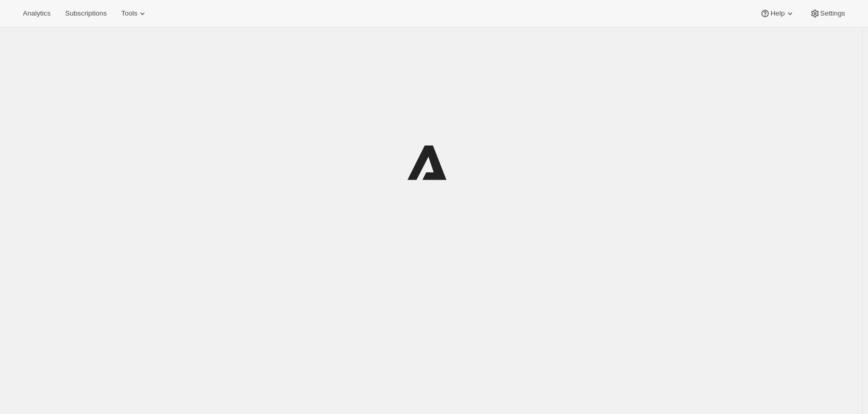 Image resolution: width=868 pixels, height=414 pixels. What do you see at coordinates (777, 13) in the screenshot?
I see `span: Help` at bounding box center [777, 13].